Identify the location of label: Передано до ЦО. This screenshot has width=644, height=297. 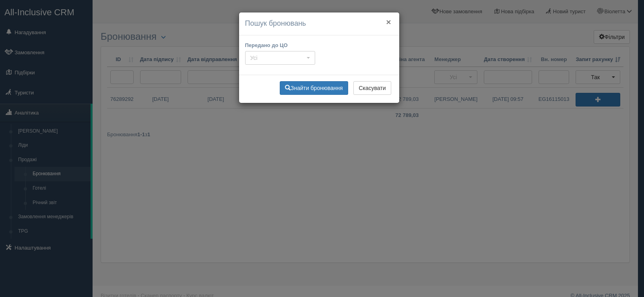
(280, 45).